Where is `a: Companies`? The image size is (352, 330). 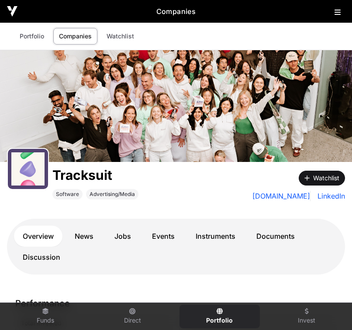
a: Companies is located at coordinates (75, 36).